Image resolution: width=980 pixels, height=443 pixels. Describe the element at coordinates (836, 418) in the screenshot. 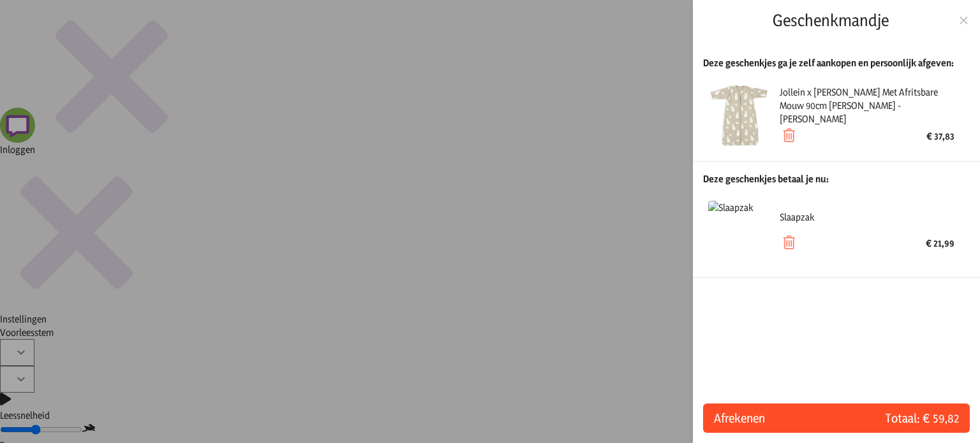

I see `button: AfrekenenTotaal: € 59,82` at that location.